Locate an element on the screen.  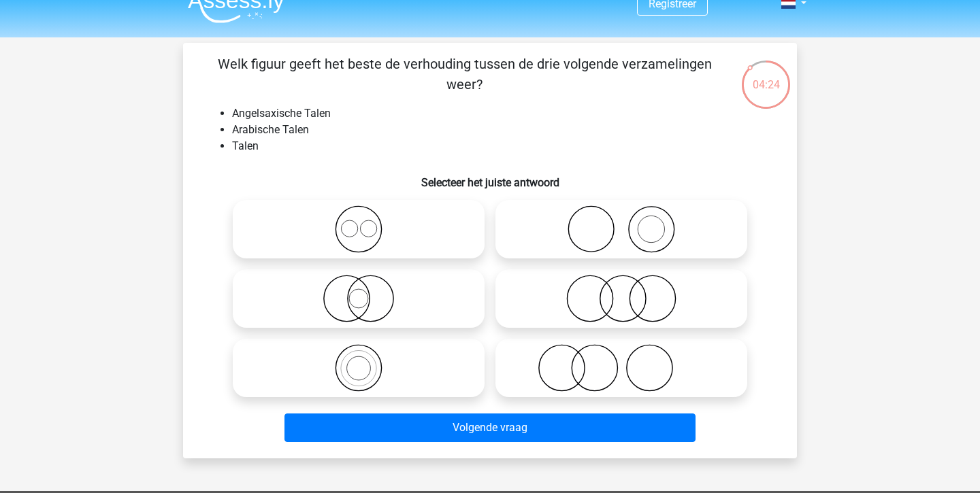
li: Talen is located at coordinates (503, 146).